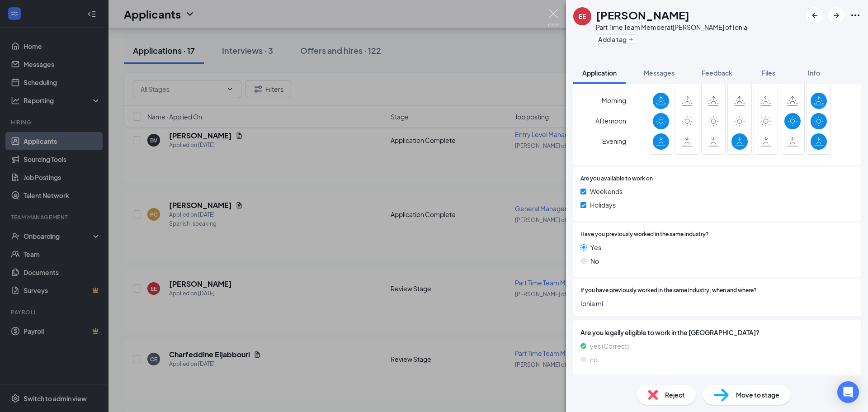  I want to click on span: Move to stage, so click(758, 394).